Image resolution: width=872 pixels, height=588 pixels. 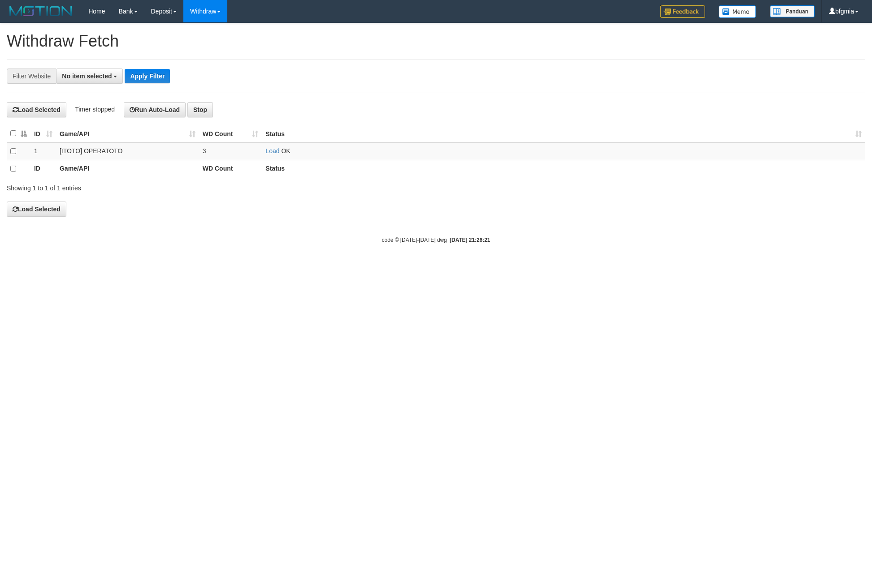 I want to click on th: Game/API, so click(x=127, y=169).